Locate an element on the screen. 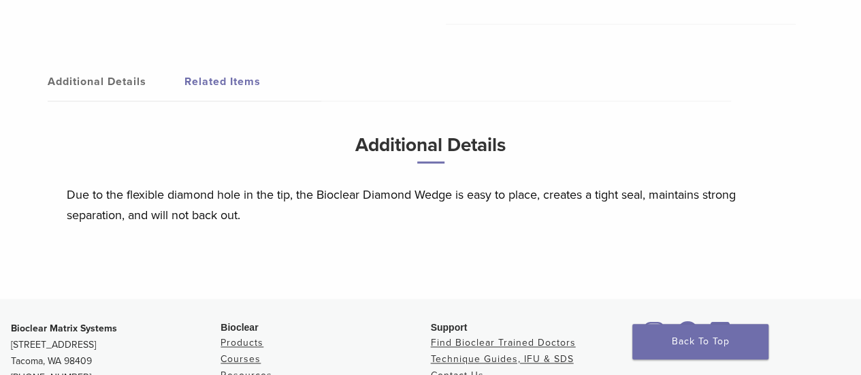 Image resolution: width=861 pixels, height=375 pixels. h3: Additional Details is located at coordinates (431, 151).